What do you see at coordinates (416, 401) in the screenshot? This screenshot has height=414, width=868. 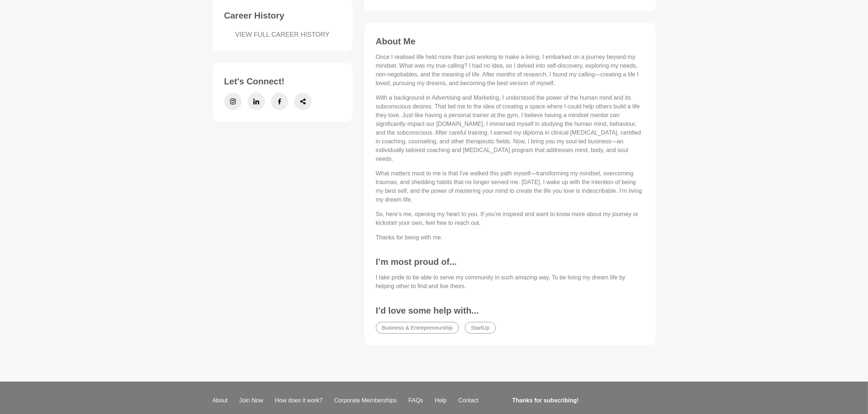 I see `a: FAQs` at bounding box center [416, 401].